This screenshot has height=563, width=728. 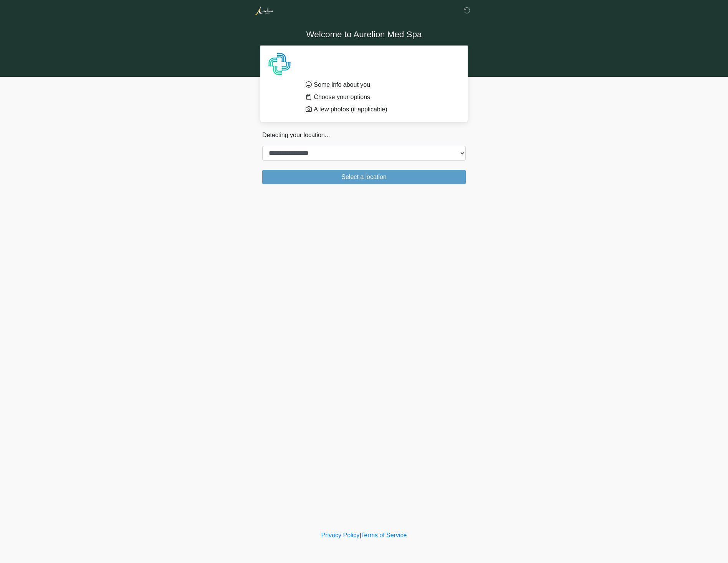 I want to click on h1: Welcome to Aurelion Med Spa, so click(x=364, y=34).